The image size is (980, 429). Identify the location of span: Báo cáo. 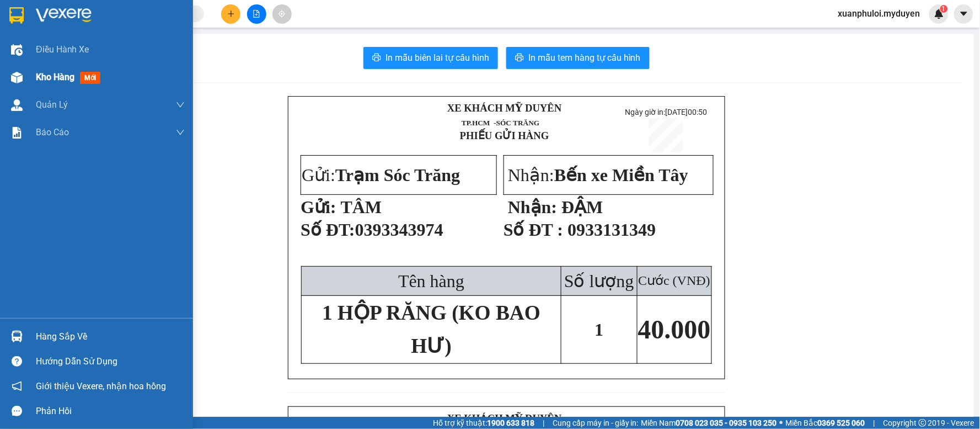
(52, 132).